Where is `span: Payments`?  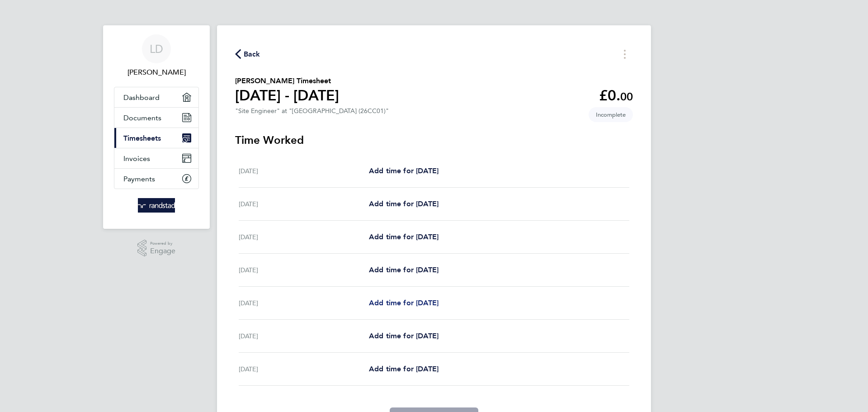 span: Payments is located at coordinates (140, 179).